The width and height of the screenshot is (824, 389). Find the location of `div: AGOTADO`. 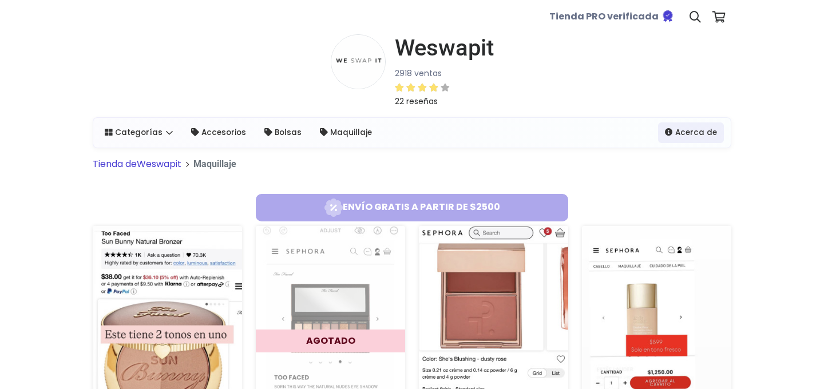

div: AGOTADO is located at coordinates (330, 341).